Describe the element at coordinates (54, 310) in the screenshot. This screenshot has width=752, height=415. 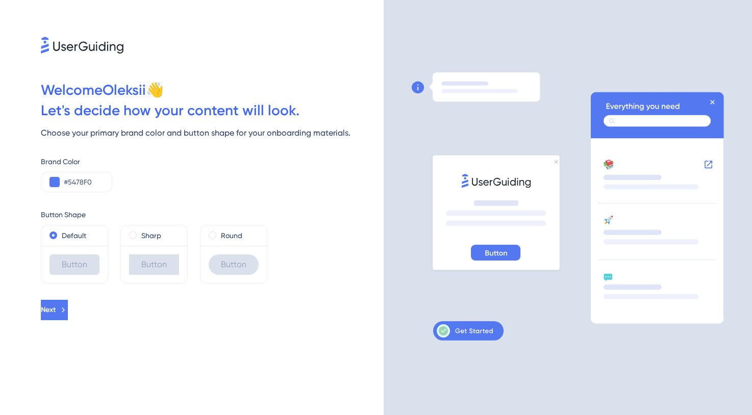
I see `button: Next` at that location.